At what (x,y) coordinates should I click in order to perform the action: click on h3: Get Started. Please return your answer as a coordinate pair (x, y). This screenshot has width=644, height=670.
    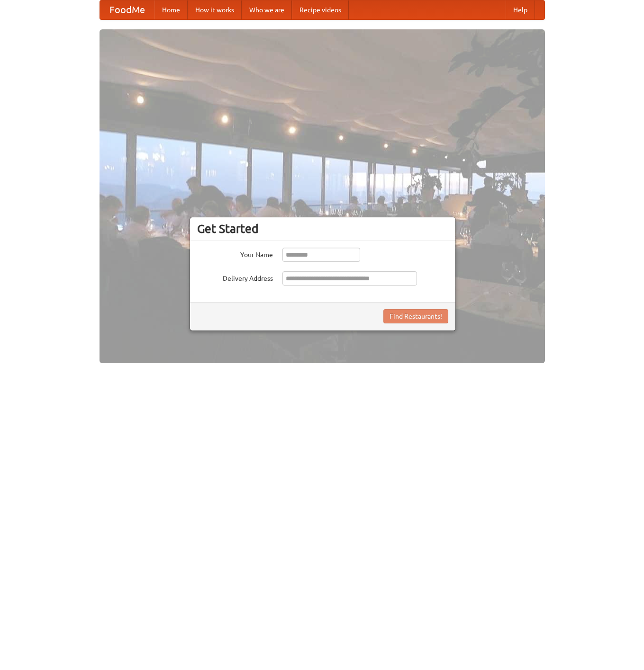
    Looking at the image, I should click on (323, 229).